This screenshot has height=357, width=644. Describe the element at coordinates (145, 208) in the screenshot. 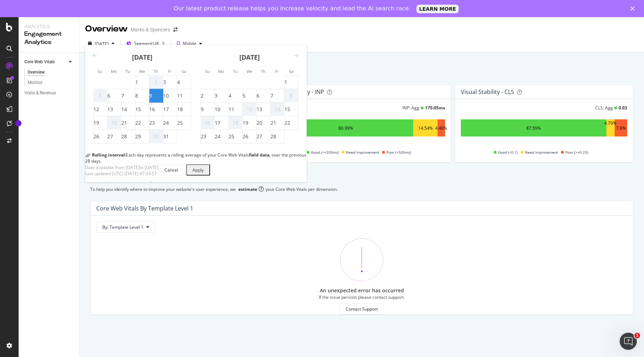

I see `div: Core Web Vitals By Template Level 1` at that location.